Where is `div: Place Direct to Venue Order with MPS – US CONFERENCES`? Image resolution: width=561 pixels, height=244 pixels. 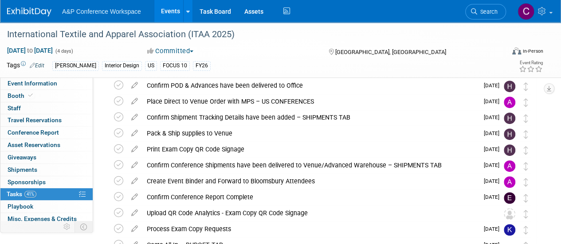
div: Place Direct to Venue Order with MPS – US CONFERENCES is located at coordinates (310, 102).